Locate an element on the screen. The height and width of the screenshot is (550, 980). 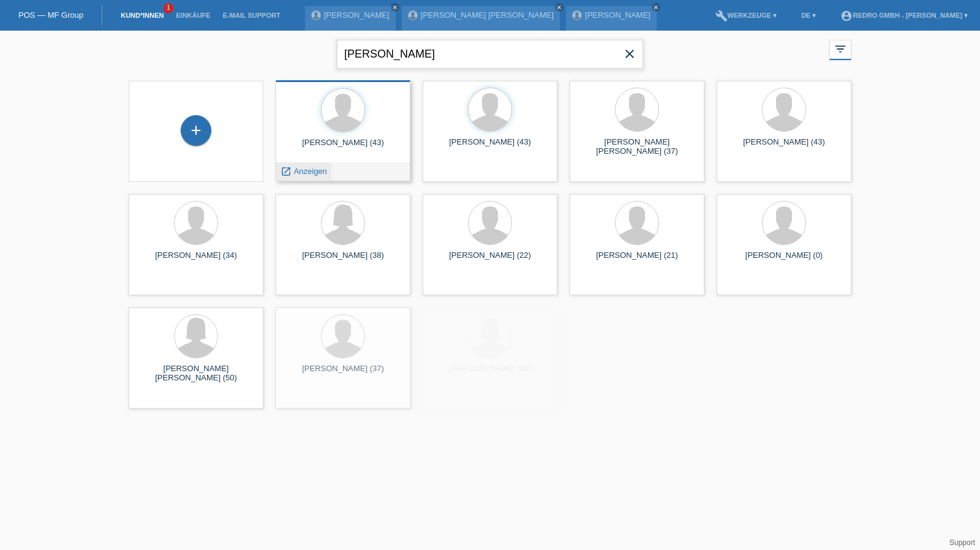
a: buildWerkzeuge ▾ is located at coordinates (746, 15).